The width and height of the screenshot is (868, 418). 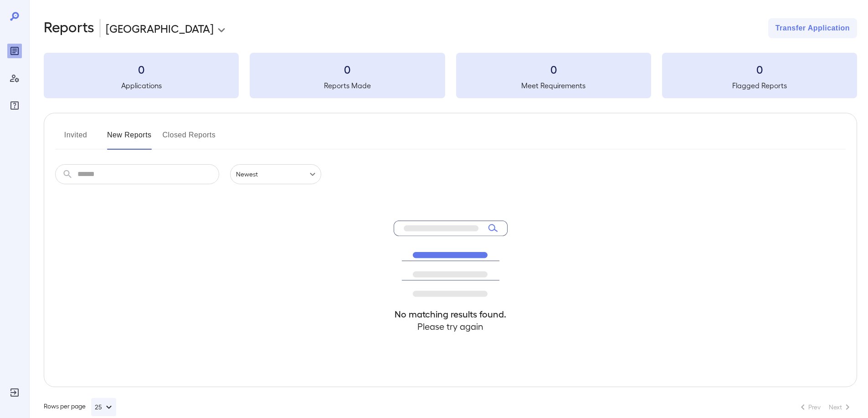 I want to click on h5: Flagged Reports, so click(x=759, y=86).